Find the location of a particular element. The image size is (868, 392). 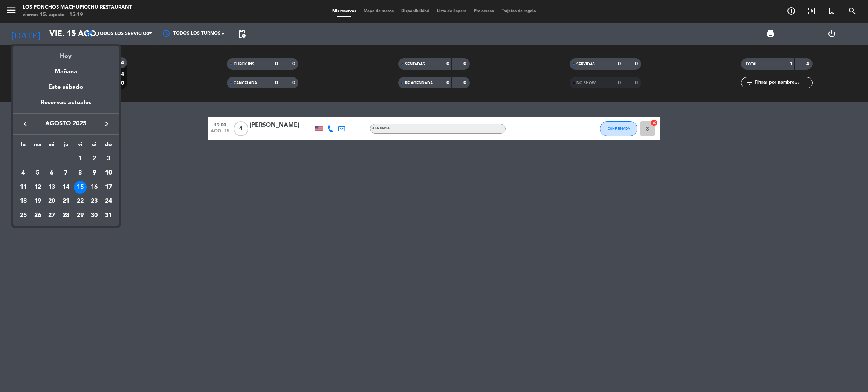

div: Este sábado is located at coordinates (66, 87).